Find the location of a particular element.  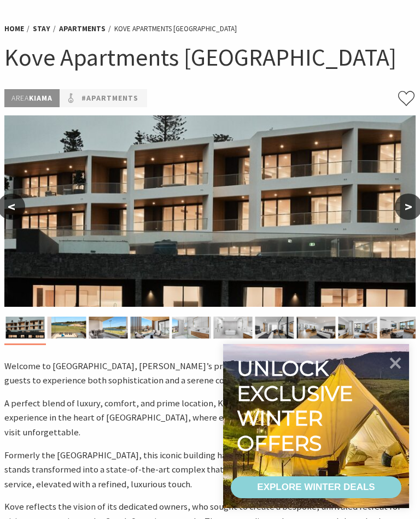

p: A perfect blend of luxury, comfort, and prime location, Kove offers more than just a place to sta... is located at coordinates (210, 418).